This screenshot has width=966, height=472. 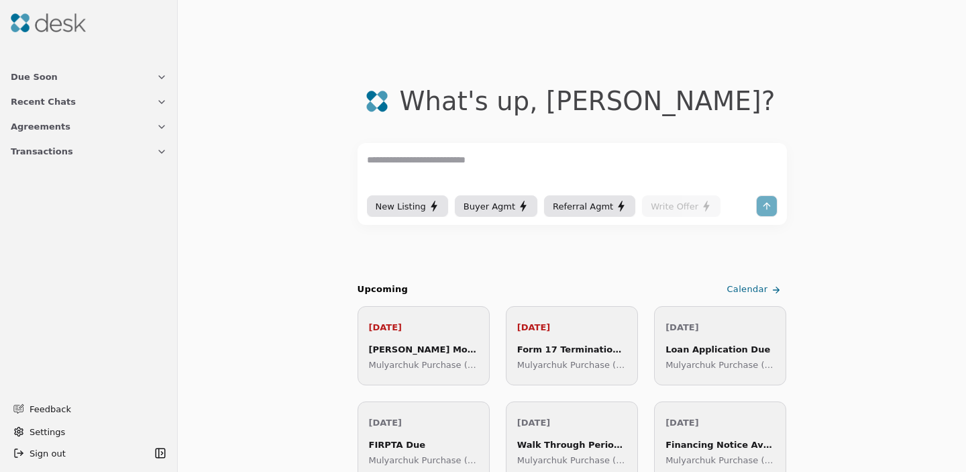 What do you see at coordinates (423, 444) in the screenshot?
I see `div: FIRPTA Due` at bounding box center [423, 444].